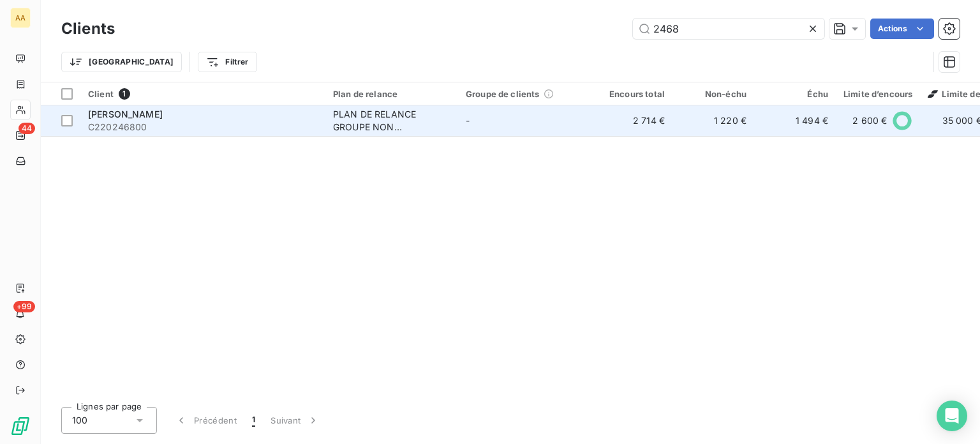 Image resolution: width=980 pixels, height=444 pixels. Describe the element at coordinates (80, 420) in the screenshot. I see `span: 100` at that location.